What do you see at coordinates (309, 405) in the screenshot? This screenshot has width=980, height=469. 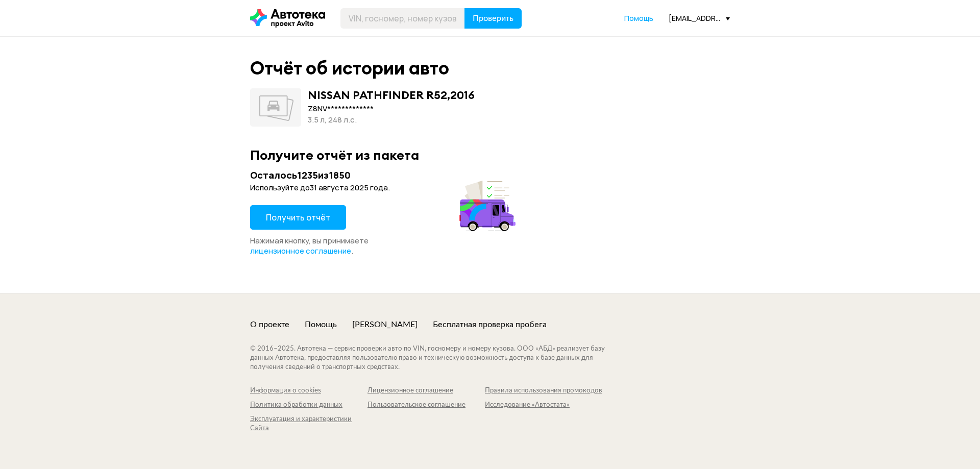 I see `a: Политика обработки данных` at bounding box center [309, 405].